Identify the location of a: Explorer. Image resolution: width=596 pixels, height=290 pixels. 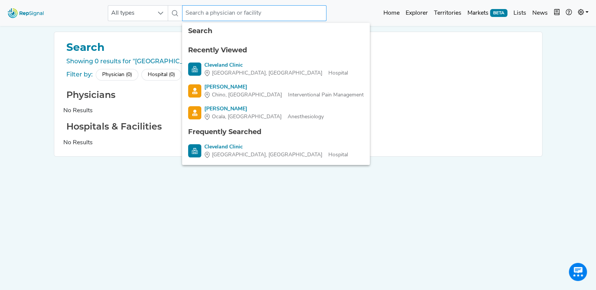
(417, 13).